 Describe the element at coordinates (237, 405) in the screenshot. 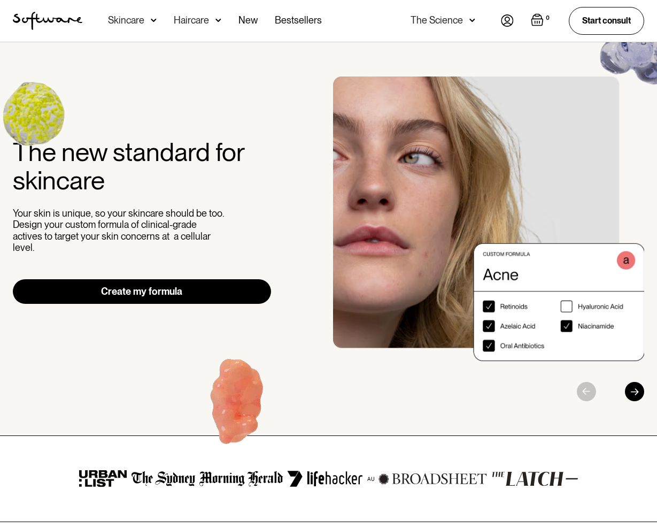

I see `img: Hydroquinone (skin lightening agent)` at that location.